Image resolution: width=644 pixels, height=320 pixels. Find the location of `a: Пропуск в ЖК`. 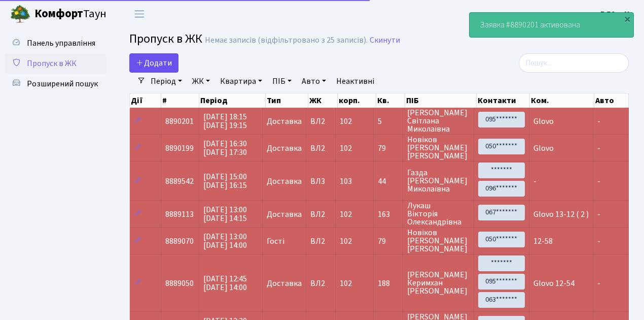

a: Пропуск в ЖК is located at coordinates (56, 63).